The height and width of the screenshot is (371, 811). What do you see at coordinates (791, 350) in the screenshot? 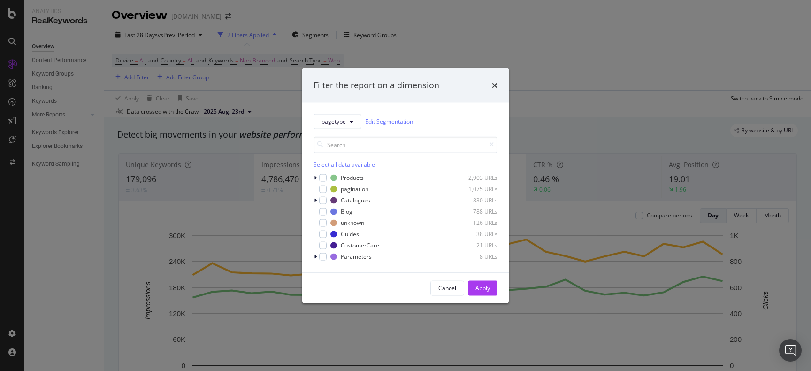
I see `div: Open Intercom Messenger` at bounding box center [791, 350].